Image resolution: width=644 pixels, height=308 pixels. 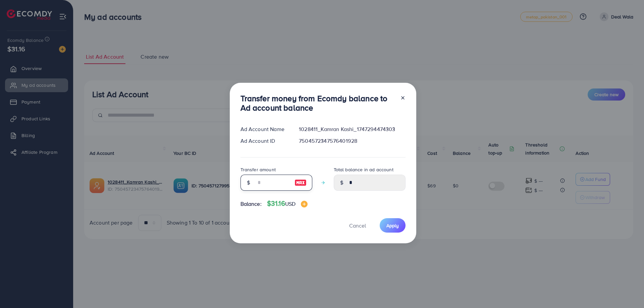 What do you see at coordinates (251, 204) in the screenshot?
I see `span: Balance:` at bounding box center [251, 204].